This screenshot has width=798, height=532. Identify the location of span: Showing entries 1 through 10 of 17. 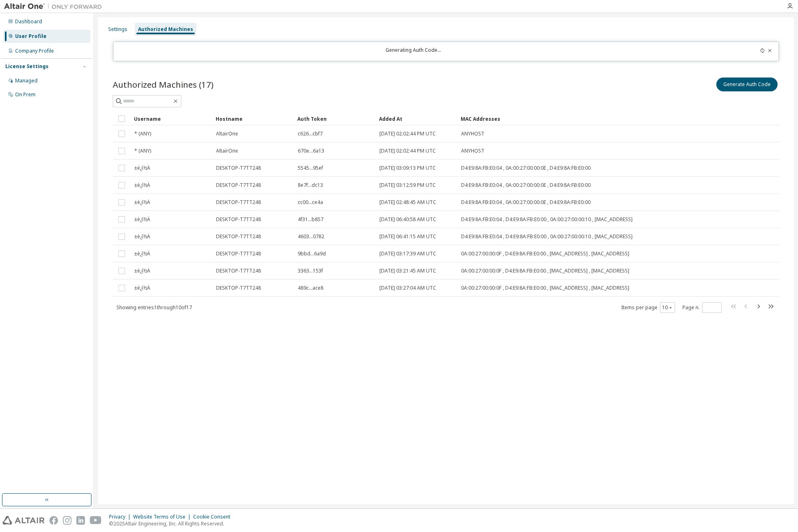
(154, 307).